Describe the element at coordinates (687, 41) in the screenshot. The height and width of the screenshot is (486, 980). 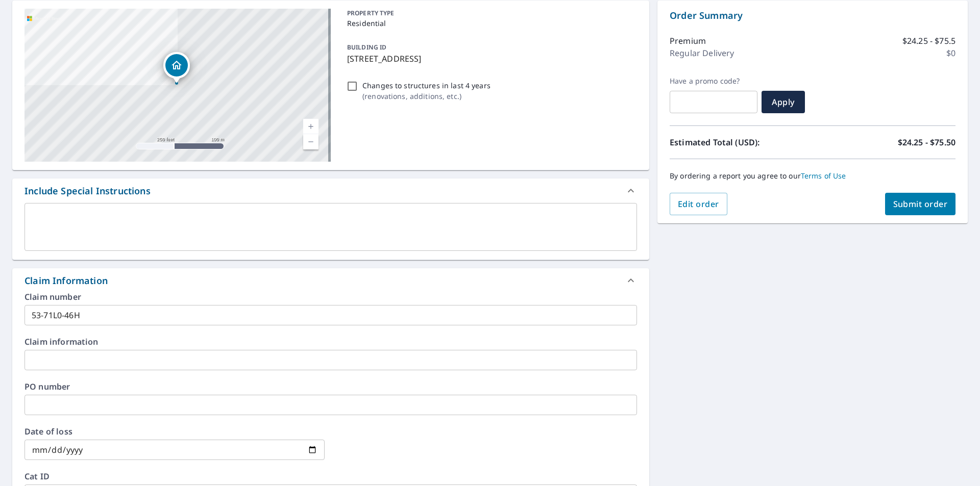
I see `p: Premium` at that location.